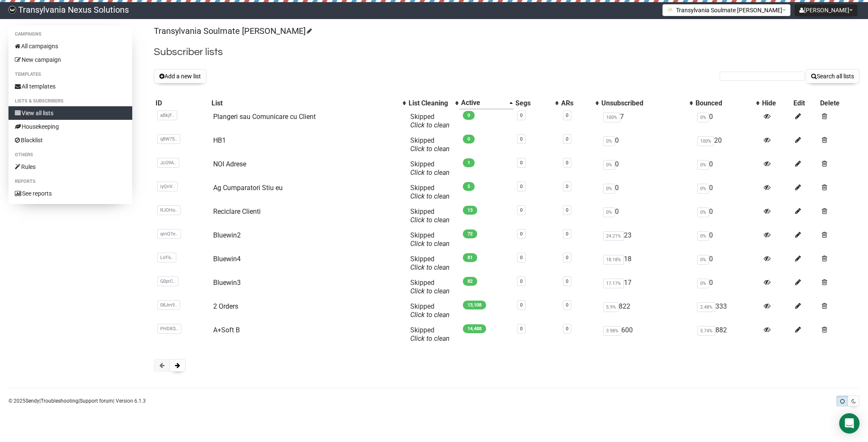  I want to click on a: Plangeri sau Comunicare cu Client, so click(264, 116).